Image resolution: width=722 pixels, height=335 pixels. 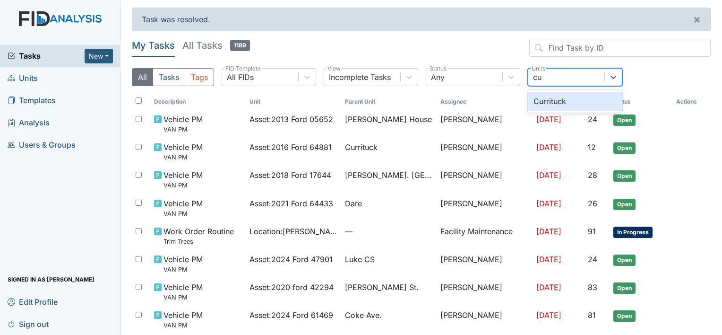 What do you see at coordinates (198, 235) in the screenshot?
I see `span: Work Order Routine Trim Trees` at bounding box center [198, 235].